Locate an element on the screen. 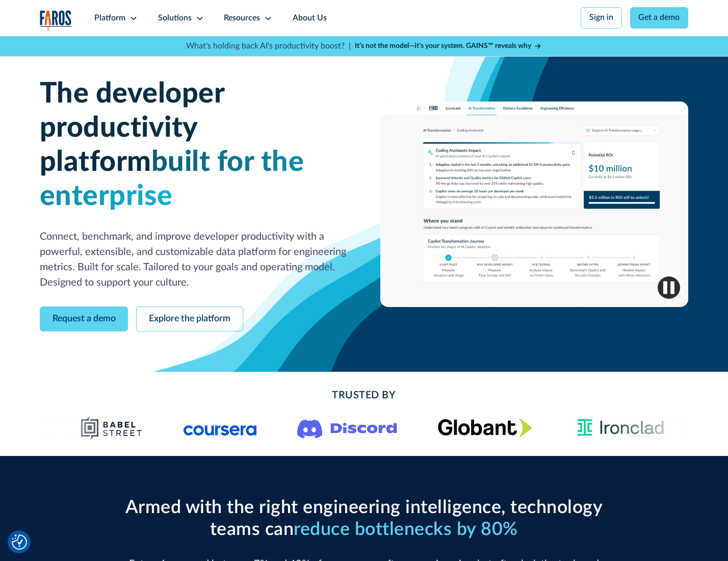  h1: The developer productivity platform is located at coordinates (194, 145).